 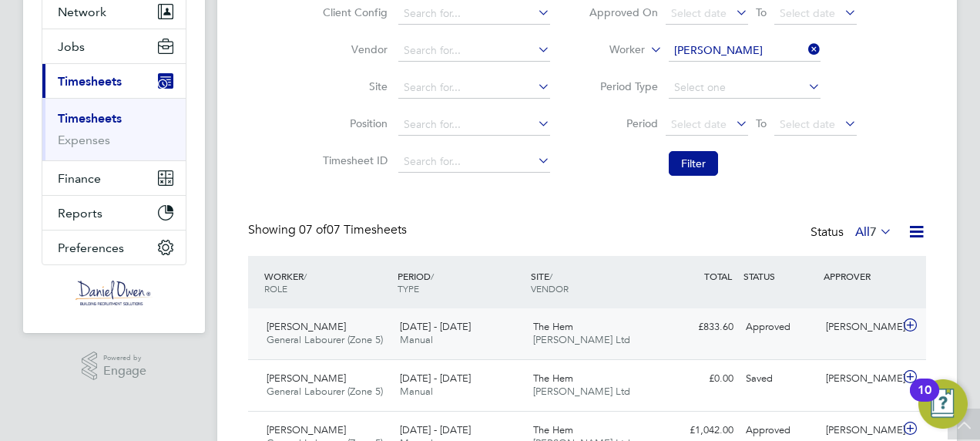 I want to click on div: Status, so click(x=852, y=233).